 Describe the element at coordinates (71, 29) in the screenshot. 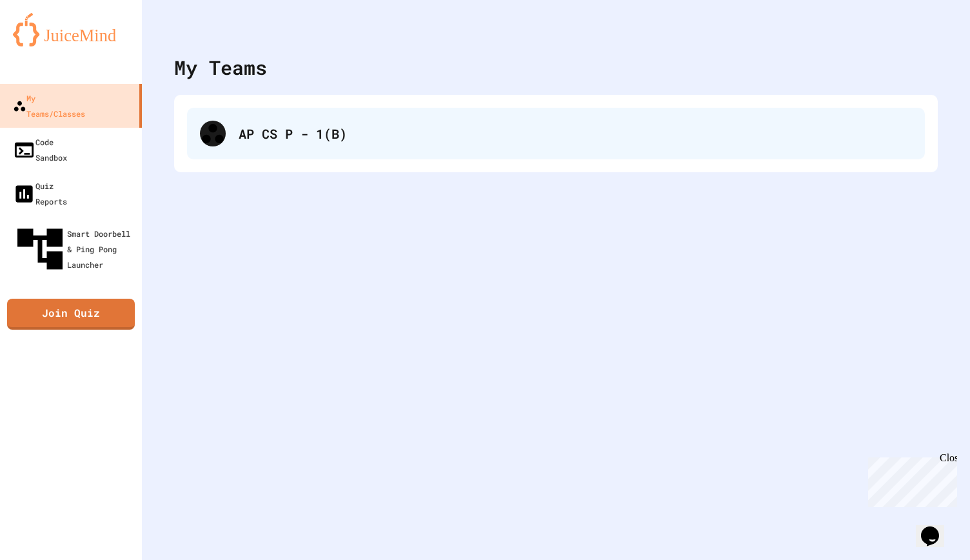

I see `img: logo-orange.svg` at that location.